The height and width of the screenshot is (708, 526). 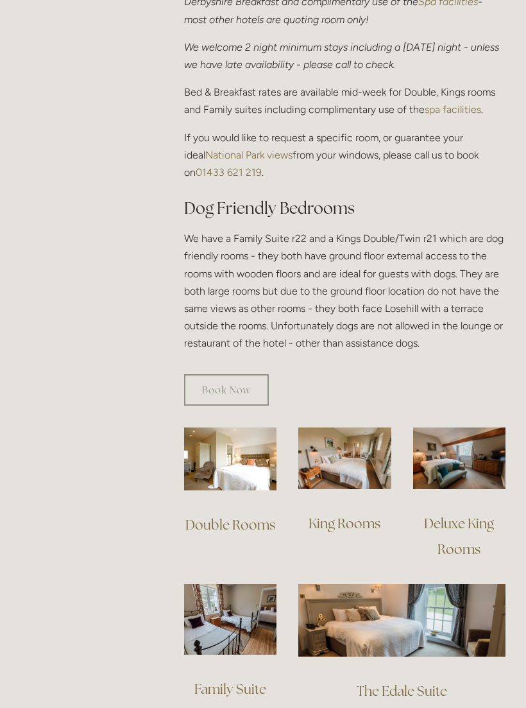 What do you see at coordinates (402, 620) in the screenshot?
I see `a: The Edale Suite, Losehill Hotel` at bounding box center [402, 620].